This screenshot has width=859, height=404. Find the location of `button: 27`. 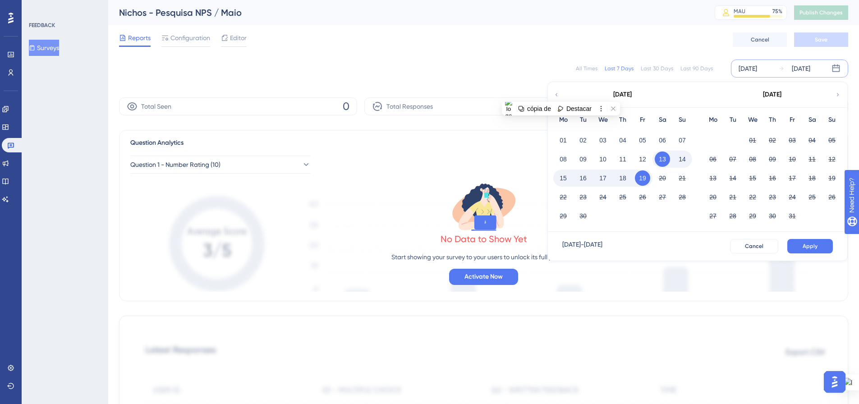

button: 27 is located at coordinates (713, 216).